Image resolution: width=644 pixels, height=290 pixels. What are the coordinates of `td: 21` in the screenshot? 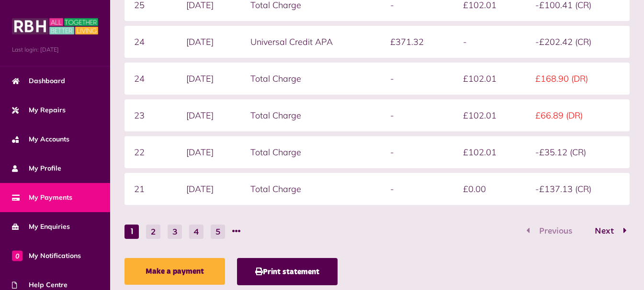 It's located at (151, 189).